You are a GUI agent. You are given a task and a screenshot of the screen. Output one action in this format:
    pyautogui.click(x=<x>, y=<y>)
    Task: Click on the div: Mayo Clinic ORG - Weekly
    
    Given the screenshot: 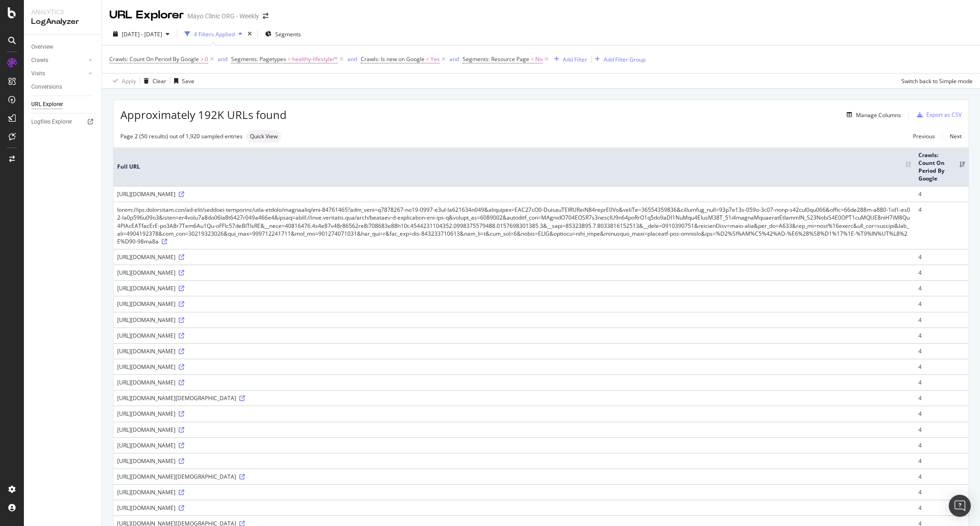 What is the action you would take?
    pyautogui.click(x=224, y=16)
    